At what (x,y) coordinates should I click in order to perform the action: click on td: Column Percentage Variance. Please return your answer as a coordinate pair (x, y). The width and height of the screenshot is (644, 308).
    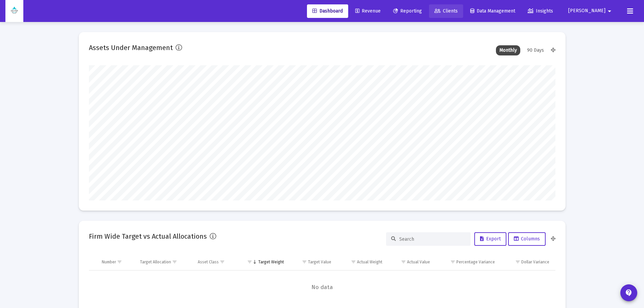
    Looking at the image, I should click on (467, 262).